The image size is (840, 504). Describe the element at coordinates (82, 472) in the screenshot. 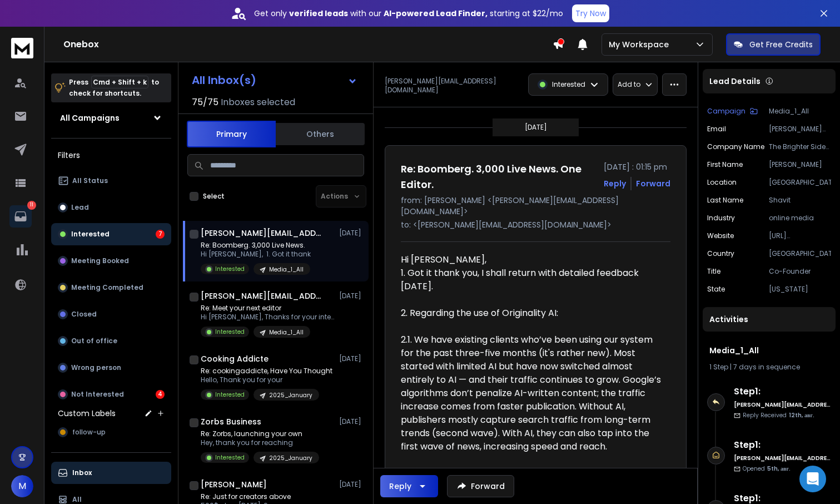

I see `p: Inbox` at that location.